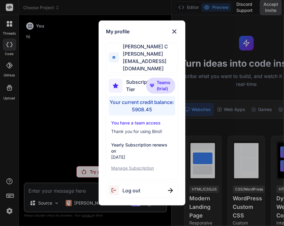 The width and height of the screenshot is (284, 226). What do you see at coordinates (142, 131) in the screenshot?
I see `p: Thank you for using Bind!` at bounding box center [142, 131].